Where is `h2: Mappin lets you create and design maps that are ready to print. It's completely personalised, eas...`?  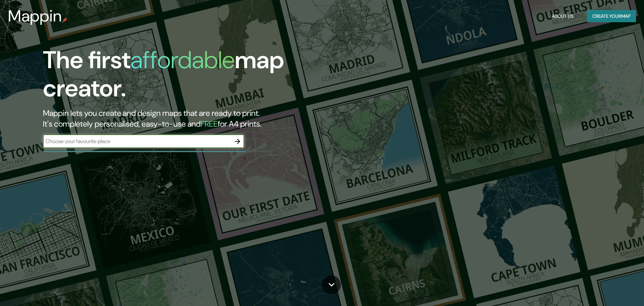
h2: Mappin lets you create and design maps that are ready to print. It's completely personalised, eas... is located at coordinates (204, 119).